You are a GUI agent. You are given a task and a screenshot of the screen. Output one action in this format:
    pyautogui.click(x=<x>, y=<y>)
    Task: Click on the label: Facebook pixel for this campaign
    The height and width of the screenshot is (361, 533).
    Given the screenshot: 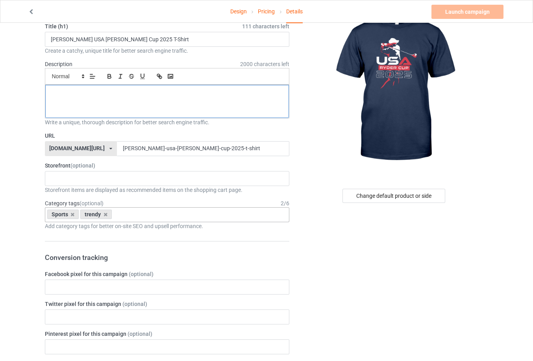 What is the action you would take?
    pyautogui.click(x=167, y=274)
    